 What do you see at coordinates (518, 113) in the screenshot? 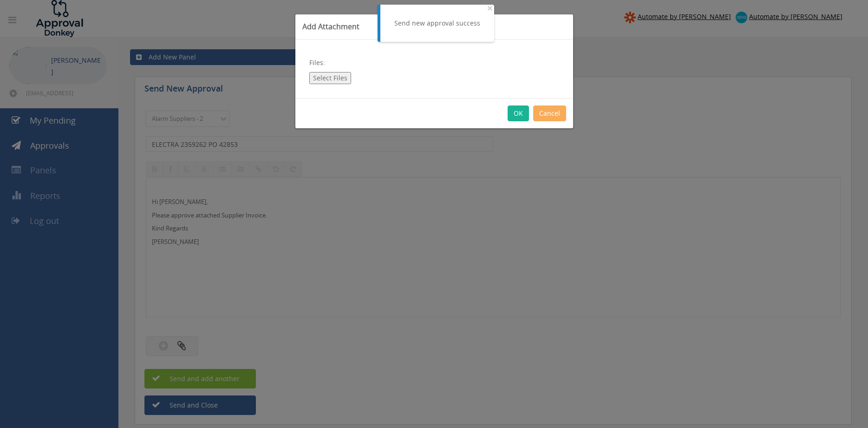
I see `button: OK` at bounding box center [518, 113].